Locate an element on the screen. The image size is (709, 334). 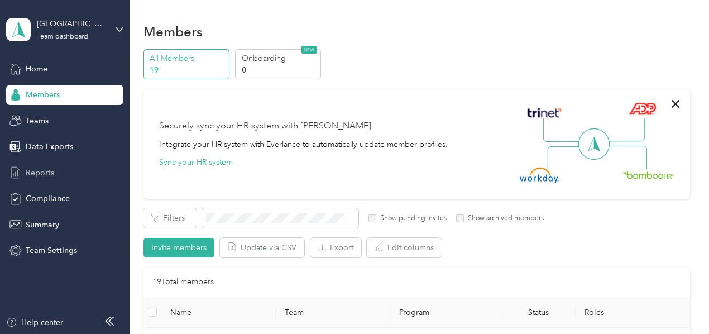
span: Home is located at coordinates (36, 69).